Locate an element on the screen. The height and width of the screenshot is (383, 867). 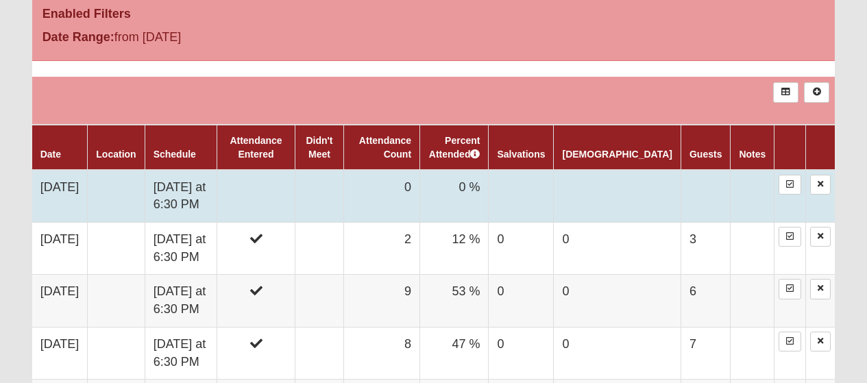
a: Date is located at coordinates (51, 154).